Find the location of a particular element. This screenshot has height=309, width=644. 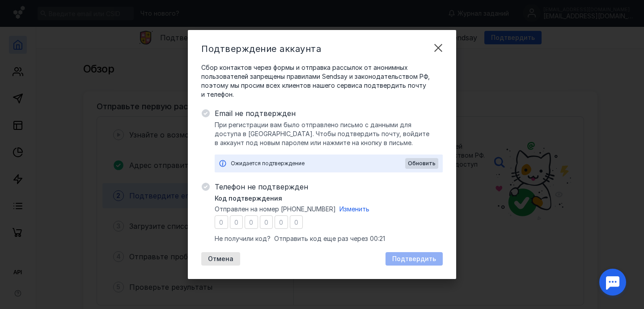

span: Email не подтвержден is located at coordinates (329, 113).